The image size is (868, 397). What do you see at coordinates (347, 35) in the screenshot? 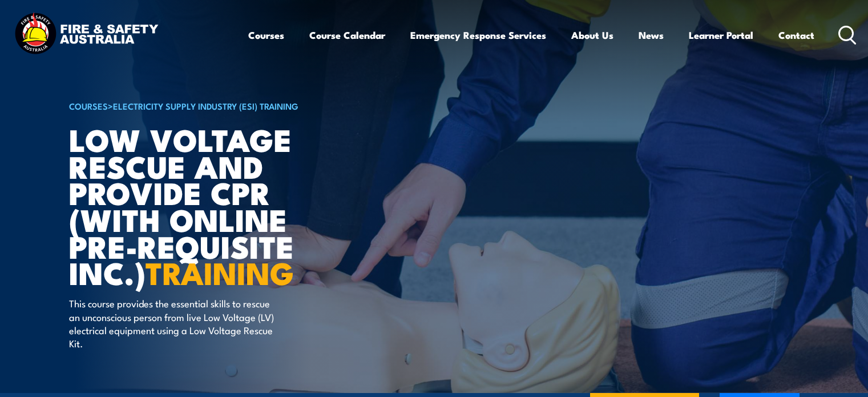
I see `a: Course Calendar` at bounding box center [347, 35].